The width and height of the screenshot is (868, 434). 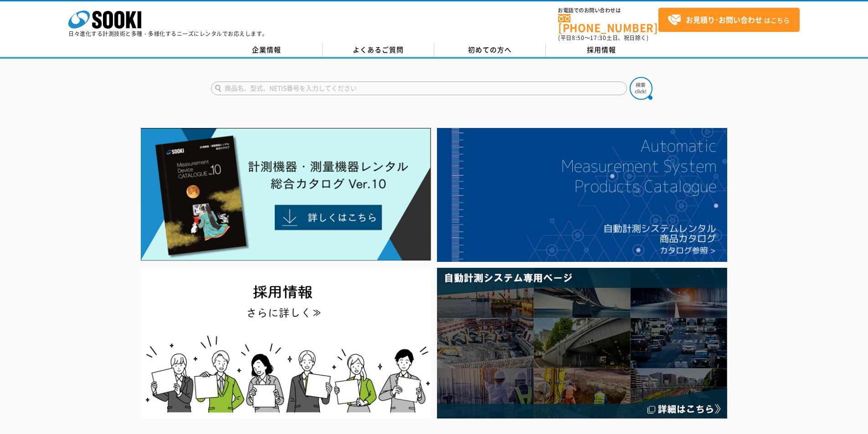 What do you see at coordinates (267, 50) in the screenshot?
I see `a: 企業情報` at bounding box center [267, 50].